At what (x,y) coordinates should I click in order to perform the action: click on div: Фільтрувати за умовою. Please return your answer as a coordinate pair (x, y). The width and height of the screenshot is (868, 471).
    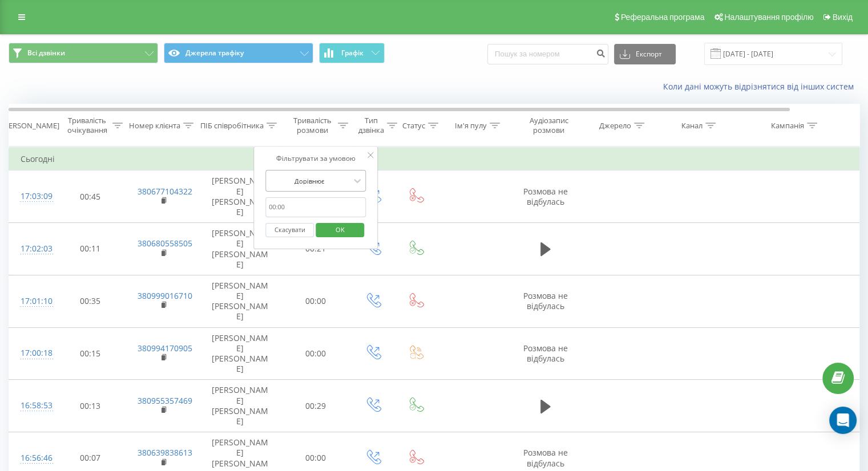
    Looking at the image, I should click on (315, 158).